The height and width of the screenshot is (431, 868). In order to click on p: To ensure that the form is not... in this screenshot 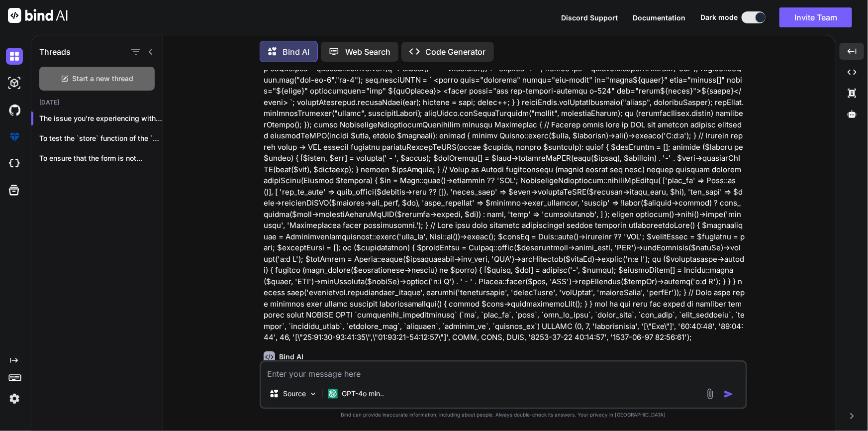, I will do `click(101, 158)`.